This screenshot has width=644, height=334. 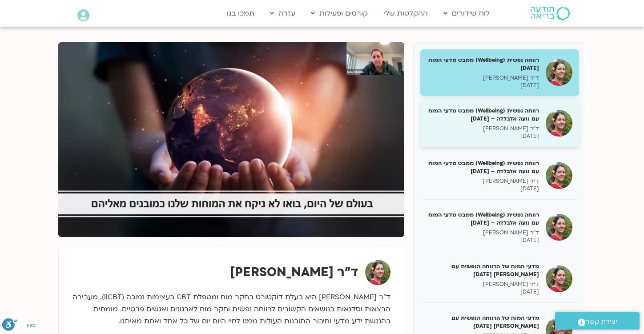 I want to click on img: רווחה נפשית (Wellbeing) ממבט מדעי המוח 31/01/25, so click(x=559, y=73).